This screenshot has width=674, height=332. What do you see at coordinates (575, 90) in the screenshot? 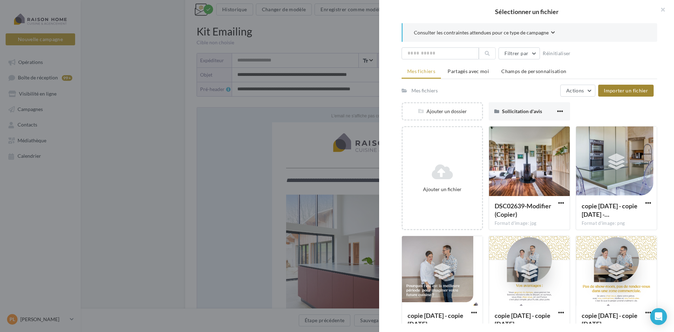
I see `span: Actions` at bounding box center [575, 90].